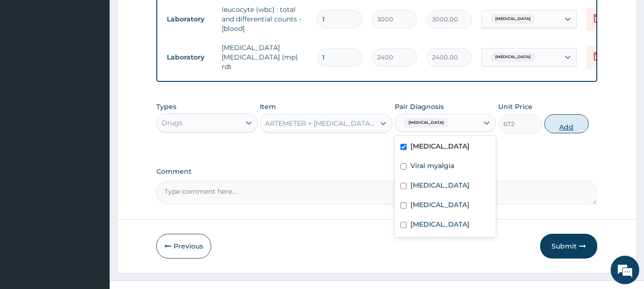 This screenshot has width=644, height=289. What do you see at coordinates (173, 123) in the screenshot?
I see `div: Drugs` at bounding box center [173, 123].